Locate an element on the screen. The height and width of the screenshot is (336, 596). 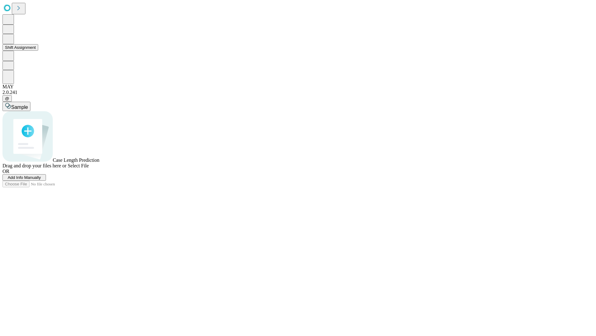
span: Add Info Manually is located at coordinates (24, 177).